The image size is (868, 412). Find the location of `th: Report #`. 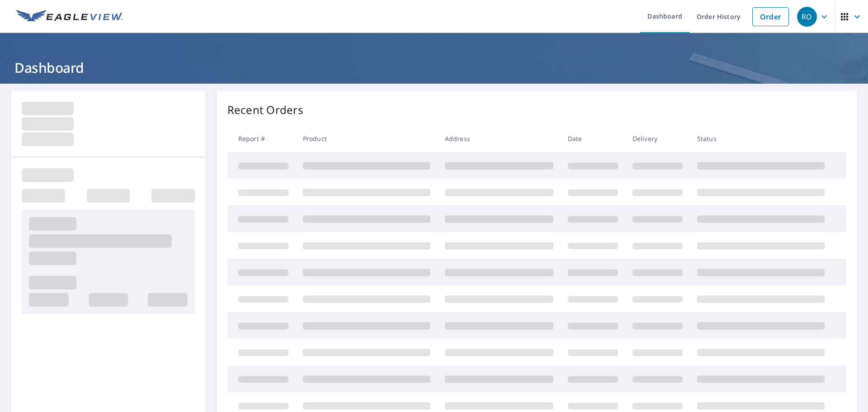

th: Report # is located at coordinates (261, 138).